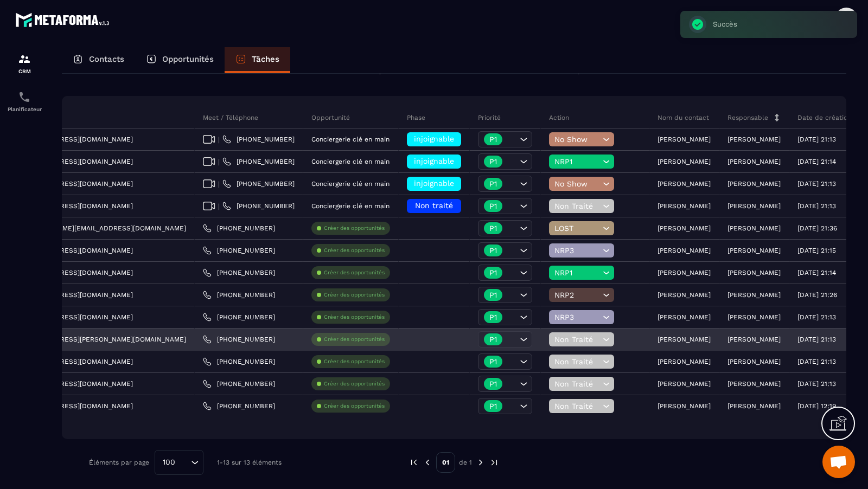  What do you see at coordinates (64, 20) in the screenshot?
I see `img: logo` at bounding box center [64, 20].